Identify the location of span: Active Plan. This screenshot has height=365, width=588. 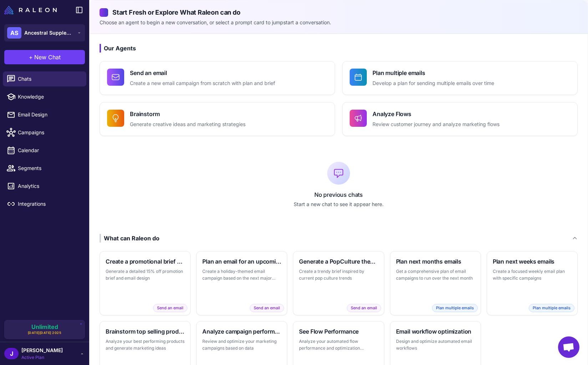
(42, 358).